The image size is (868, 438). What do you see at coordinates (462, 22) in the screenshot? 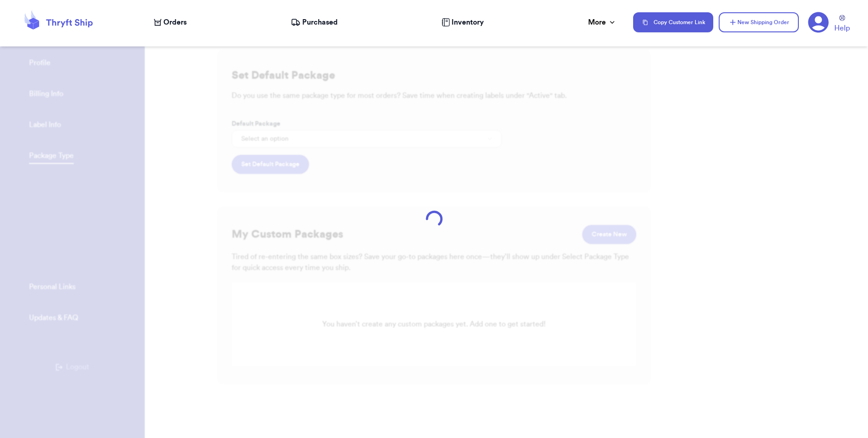
I see `a: Inventory` at bounding box center [462, 22].